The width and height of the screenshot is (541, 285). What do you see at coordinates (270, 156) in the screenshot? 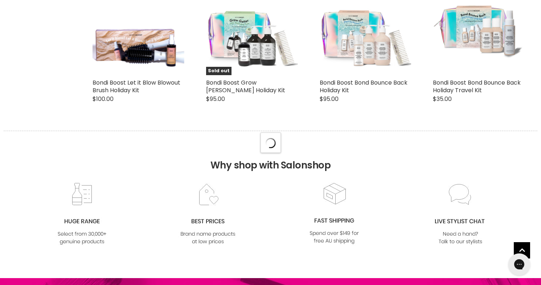
I see `h2: Why shop with Salonshop` at bounding box center [270, 156].